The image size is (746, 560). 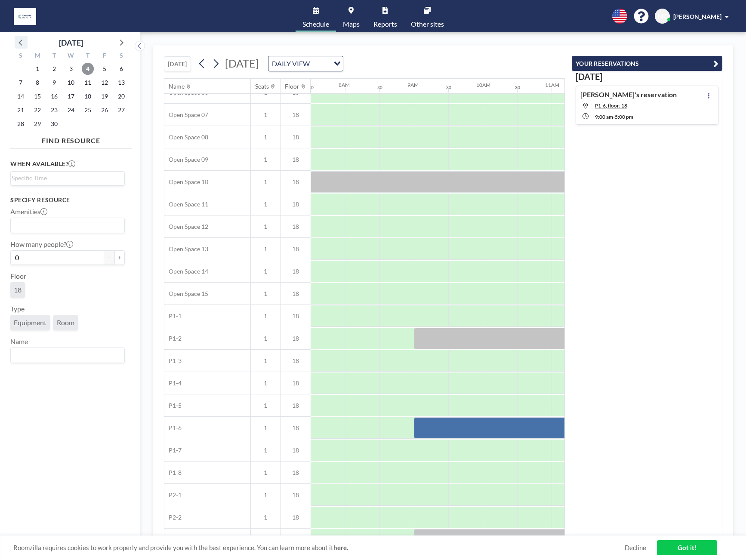 I want to click on div: T, so click(x=54, y=56).